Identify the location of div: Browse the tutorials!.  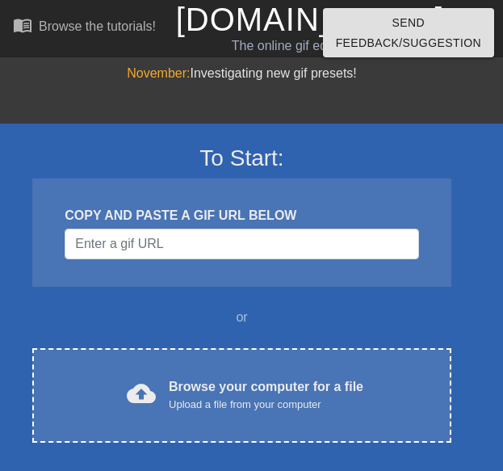
(97, 26).